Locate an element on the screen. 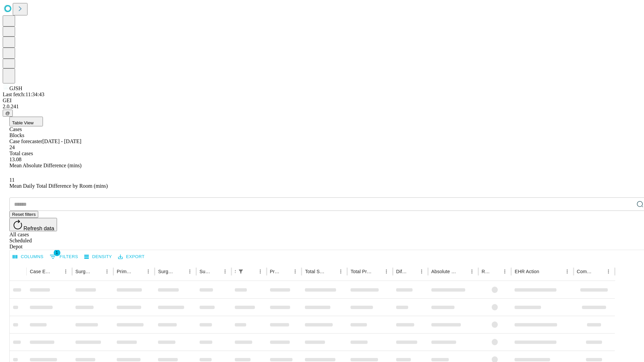  span: Reset filters is located at coordinates (24, 214).